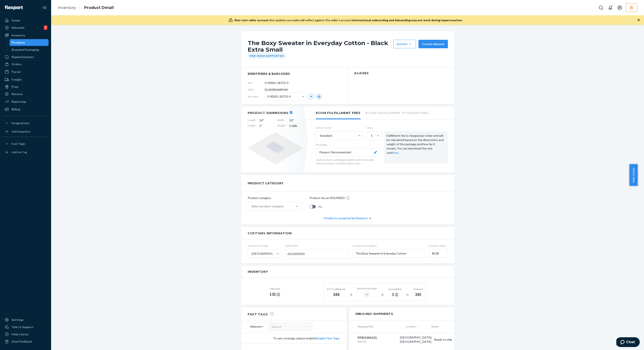  Describe the element at coordinates (17, 94) in the screenshot. I see `div: Returns` at that location.